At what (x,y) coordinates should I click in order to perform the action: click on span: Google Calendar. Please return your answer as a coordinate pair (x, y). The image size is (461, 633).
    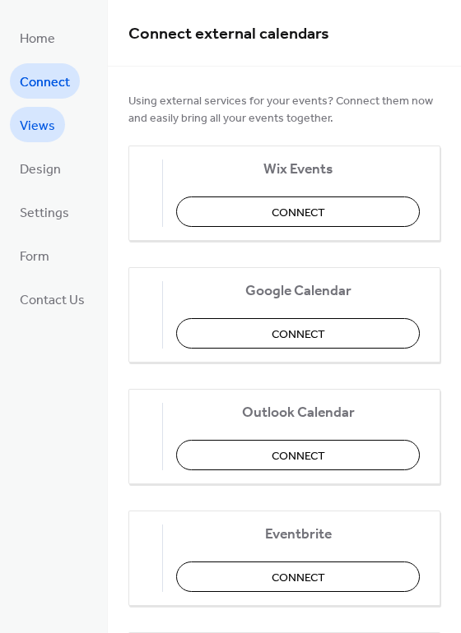
    Looking at the image, I should click on (298, 291).